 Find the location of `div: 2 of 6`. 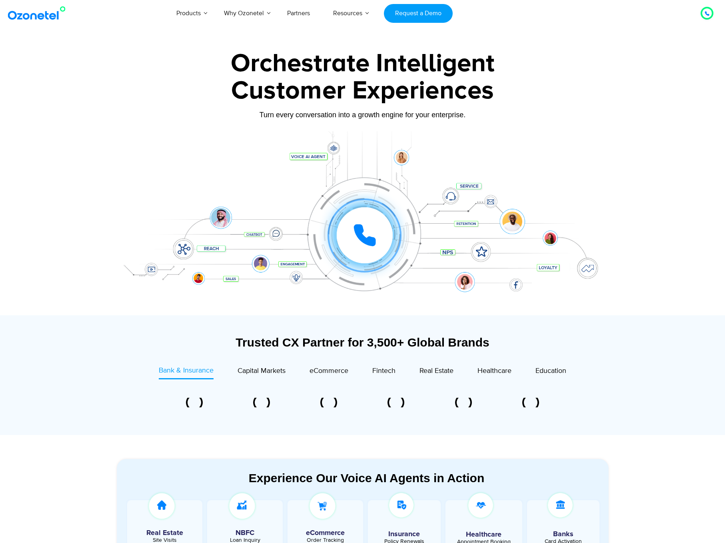

div: 2 of 6 is located at coordinates (261, 402).